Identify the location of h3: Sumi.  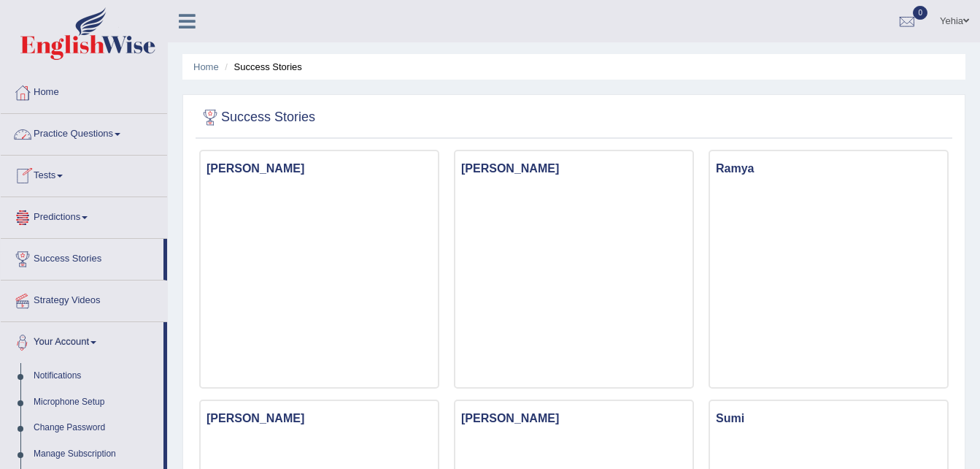
(828, 419).